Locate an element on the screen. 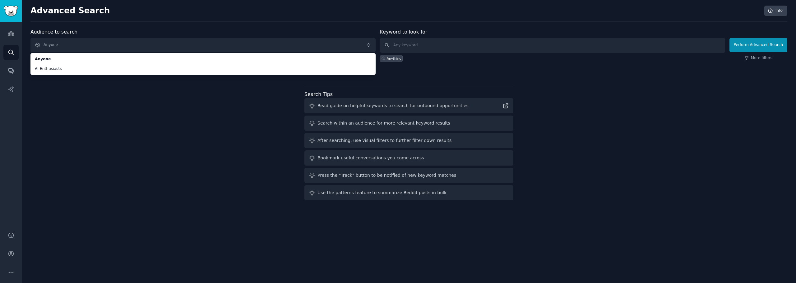 Image resolution: width=796 pixels, height=283 pixels. button: Perform Advanced Search is located at coordinates (759, 45).